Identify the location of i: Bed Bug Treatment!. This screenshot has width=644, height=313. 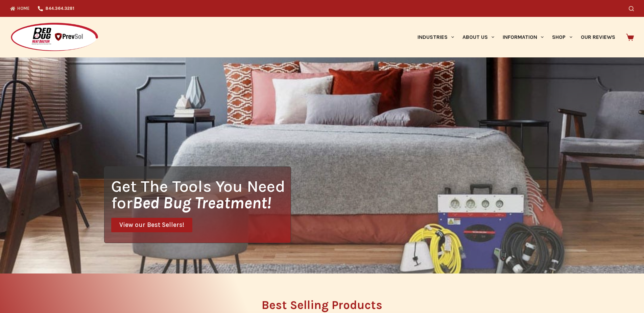
(202, 203).